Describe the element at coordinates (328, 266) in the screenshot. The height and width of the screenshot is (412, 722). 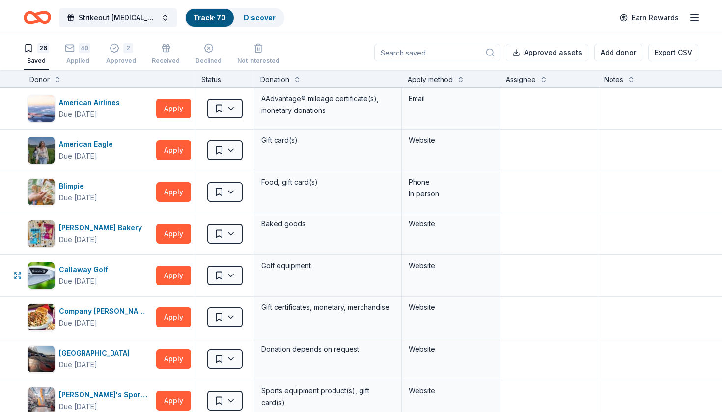
I see `div: Golf equipment` at that location.